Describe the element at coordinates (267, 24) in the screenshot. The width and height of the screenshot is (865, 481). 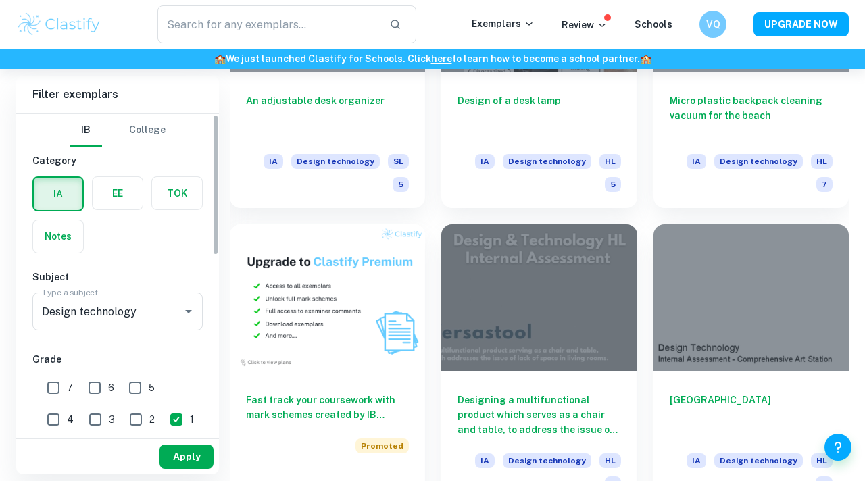
I see `input: Search for any exemplars...` at that location.